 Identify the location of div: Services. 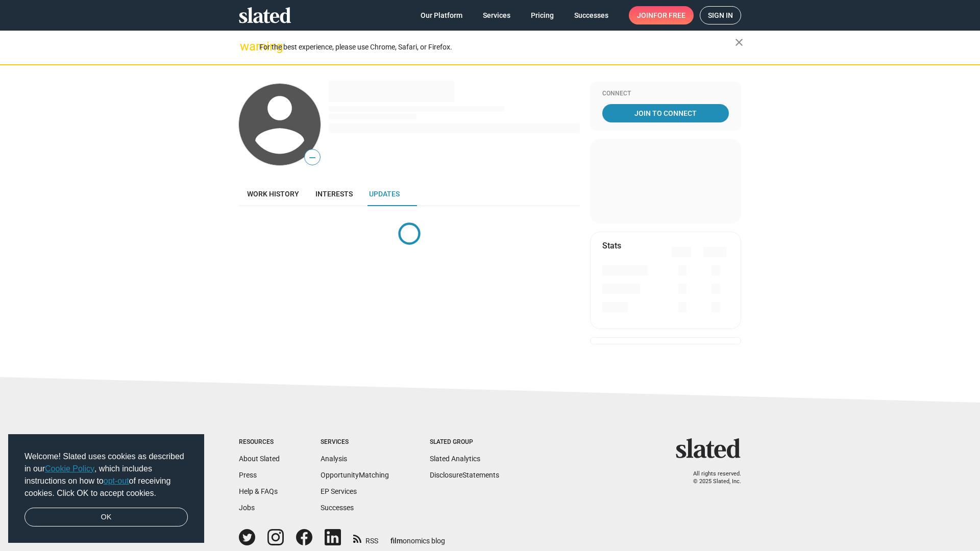
(355, 442).